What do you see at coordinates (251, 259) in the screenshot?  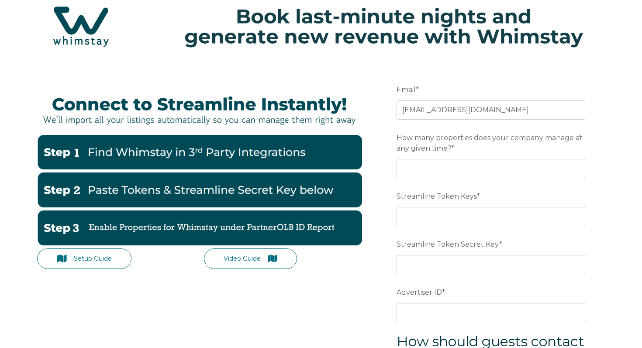 I see `a: Video Guide` at bounding box center [251, 259].